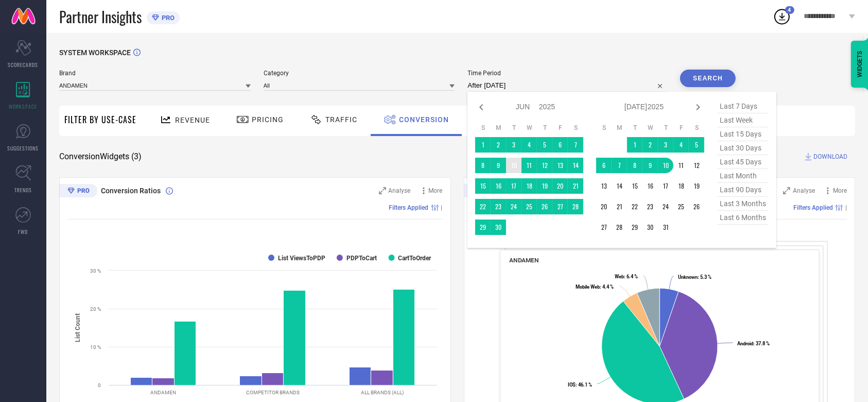 This screenshot has height=402, width=868. I want to click on text: : 37.8 %, so click(753, 343).